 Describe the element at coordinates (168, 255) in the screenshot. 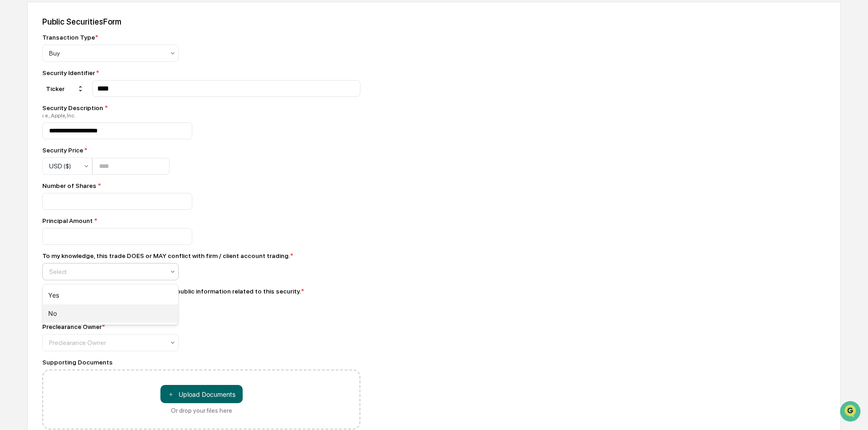

I see `div: To my knowledge, this trade DOES or MAY conflict with firm / client account trading.` at that location.